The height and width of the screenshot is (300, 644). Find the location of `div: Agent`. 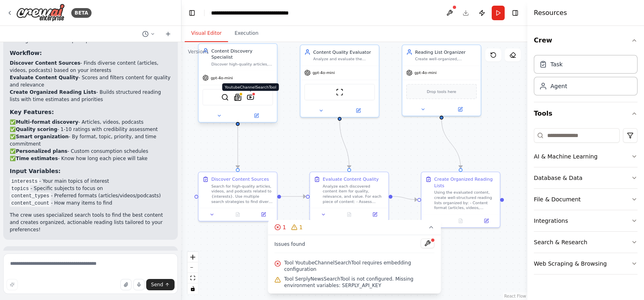

div: Agent is located at coordinates (559, 86).